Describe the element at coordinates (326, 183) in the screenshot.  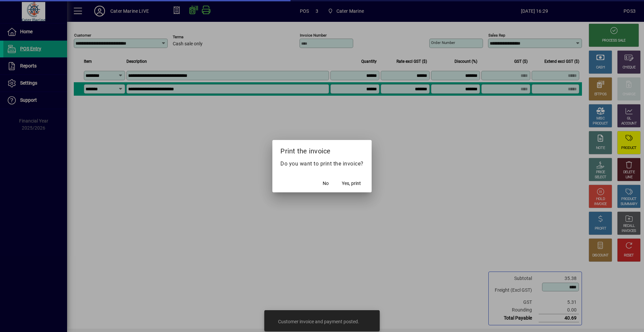
I see `span: No` at that location.